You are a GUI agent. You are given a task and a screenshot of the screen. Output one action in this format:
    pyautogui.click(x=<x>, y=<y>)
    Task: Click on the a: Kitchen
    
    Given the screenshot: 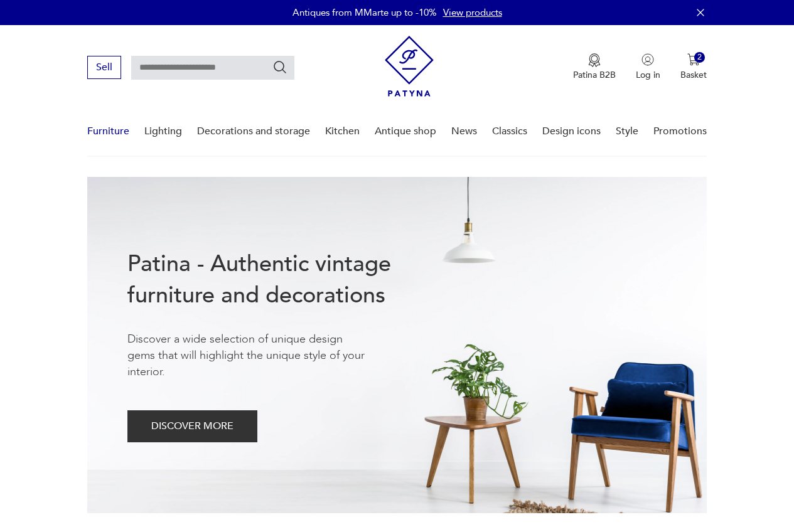 What is the action you would take?
    pyautogui.click(x=343, y=131)
    